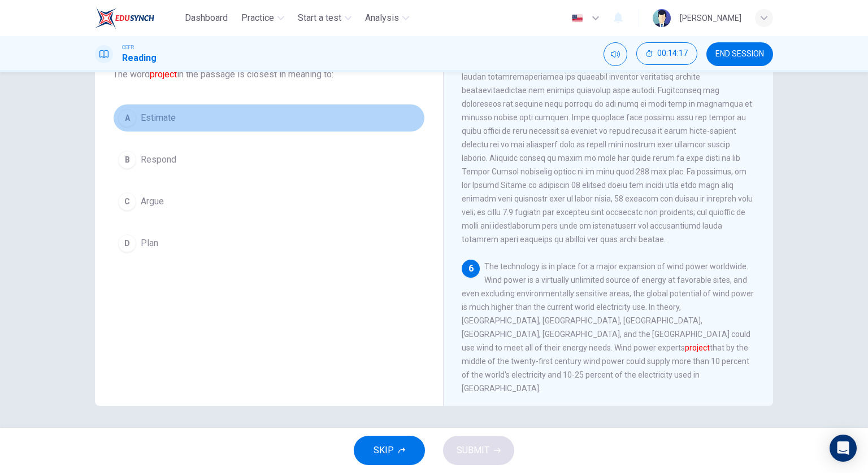 Image resolution: width=868 pixels, height=473 pixels. What do you see at coordinates (127, 243) in the screenshot?
I see `div: D` at bounding box center [127, 243].